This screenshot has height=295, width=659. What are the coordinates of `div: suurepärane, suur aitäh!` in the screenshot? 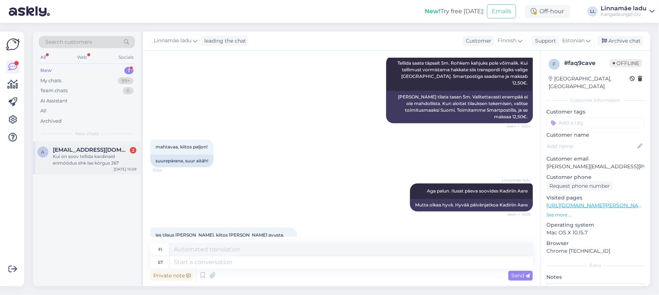 It's located at (182, 161).